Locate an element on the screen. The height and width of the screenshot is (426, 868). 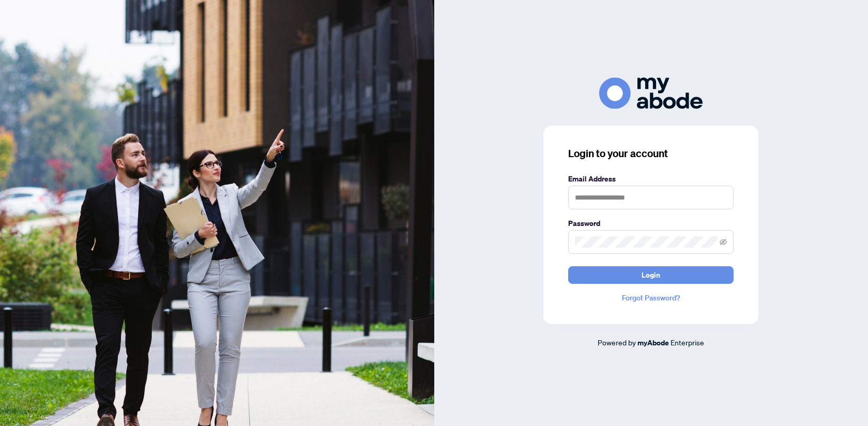
label: Email Address is located at coordinates (651, 179).